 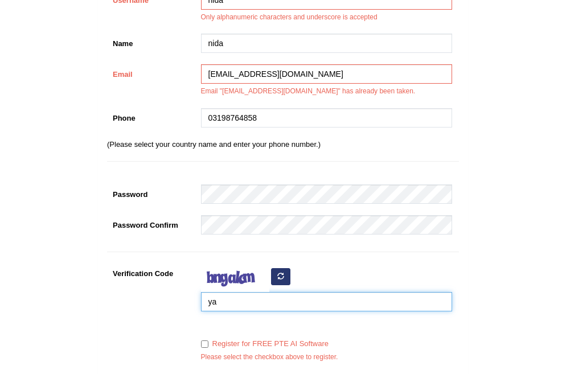 I want to click on label: Verification Code, so click(x=151, y=271).